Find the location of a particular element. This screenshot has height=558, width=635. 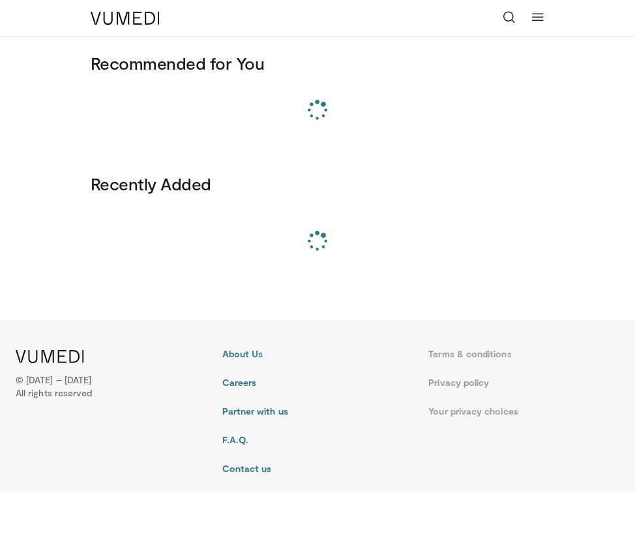

a: Contact us is located at coordinates (318, 469).